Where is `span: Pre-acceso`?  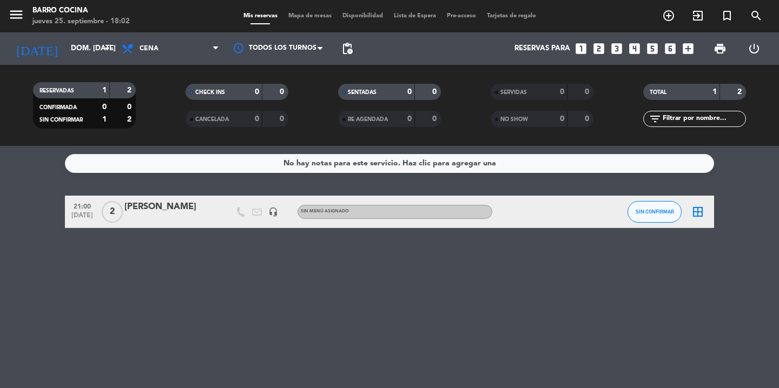
span: Pre-acceso is located at coordinates (461, 16).